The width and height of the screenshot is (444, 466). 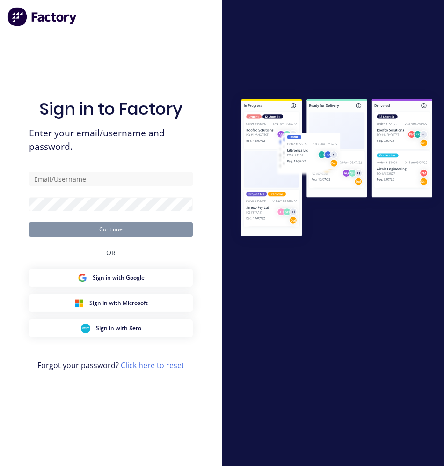 What do you see at coordinates (111, 365) in the screenshot?
I see `span: Forgot your password?` at bounding box center [111, 365].